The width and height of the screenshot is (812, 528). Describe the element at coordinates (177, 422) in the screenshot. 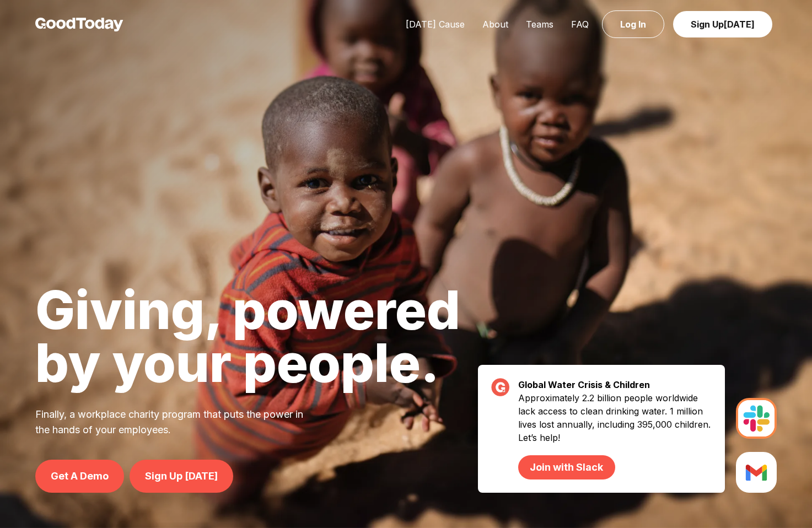

I see `p: Finally, a workplace charity program that puts the power in the hands of your employees.` at that location.